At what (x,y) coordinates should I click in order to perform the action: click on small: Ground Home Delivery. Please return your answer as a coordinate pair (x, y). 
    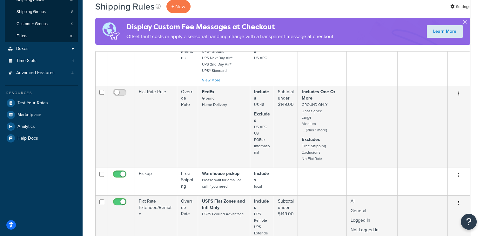
    Looking at the image, I should click on (214, 101).